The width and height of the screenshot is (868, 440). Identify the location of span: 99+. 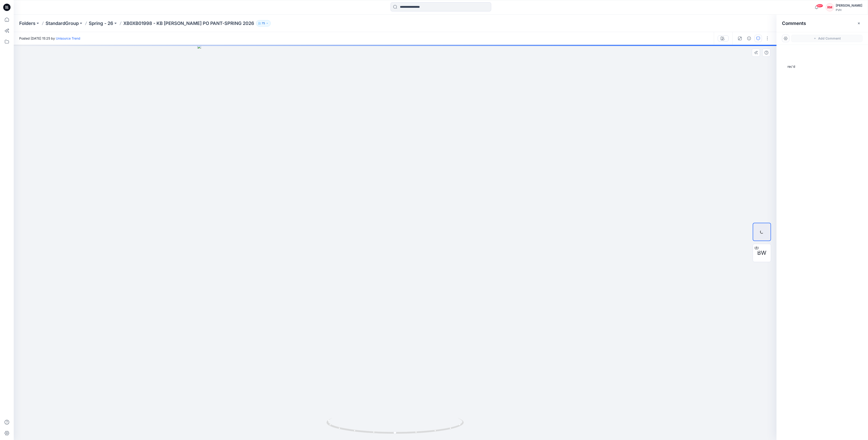
(820, 6).